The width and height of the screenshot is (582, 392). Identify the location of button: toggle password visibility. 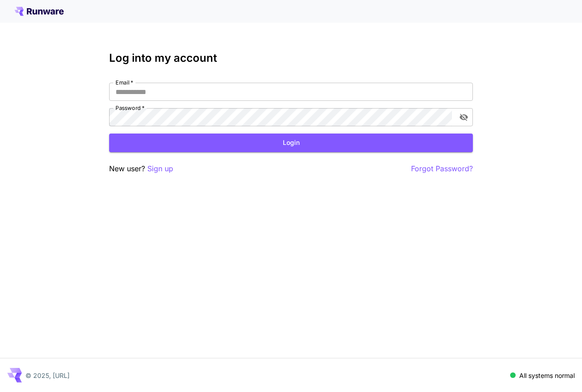
(463, 118).